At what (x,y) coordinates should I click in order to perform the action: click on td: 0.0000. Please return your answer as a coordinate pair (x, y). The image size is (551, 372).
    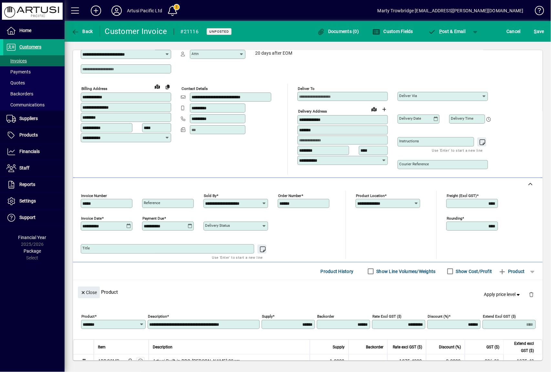
    Looking at the image, I should click on (446, 361).